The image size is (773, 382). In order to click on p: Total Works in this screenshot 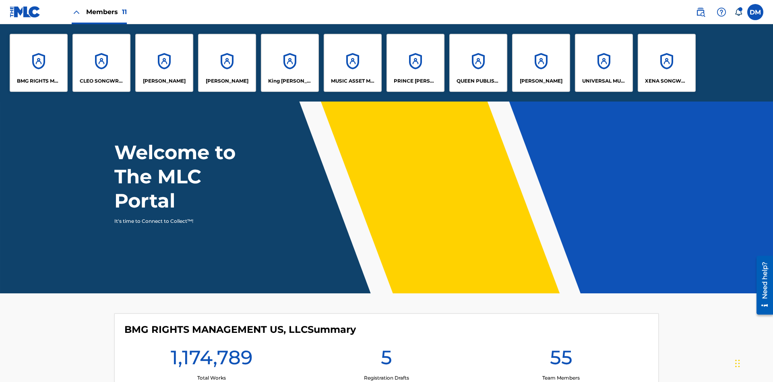, I will do `click(211, 378)`.